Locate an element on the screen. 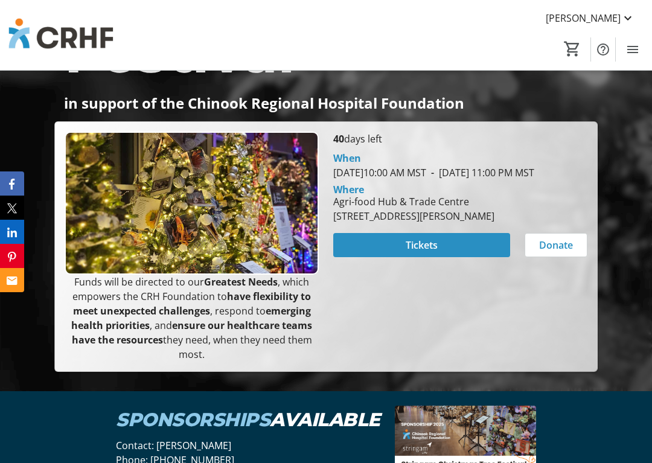  p: in support of the Chinook Regional Hospital Foundation is located at coordinates (326, 103).